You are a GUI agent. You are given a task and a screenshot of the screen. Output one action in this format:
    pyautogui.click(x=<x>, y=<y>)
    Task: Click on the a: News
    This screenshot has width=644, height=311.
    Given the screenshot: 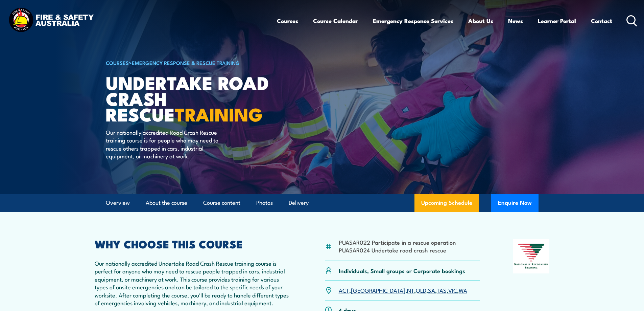 What is the action you would take?
    pyautogui.click(x=515, y=21)
    